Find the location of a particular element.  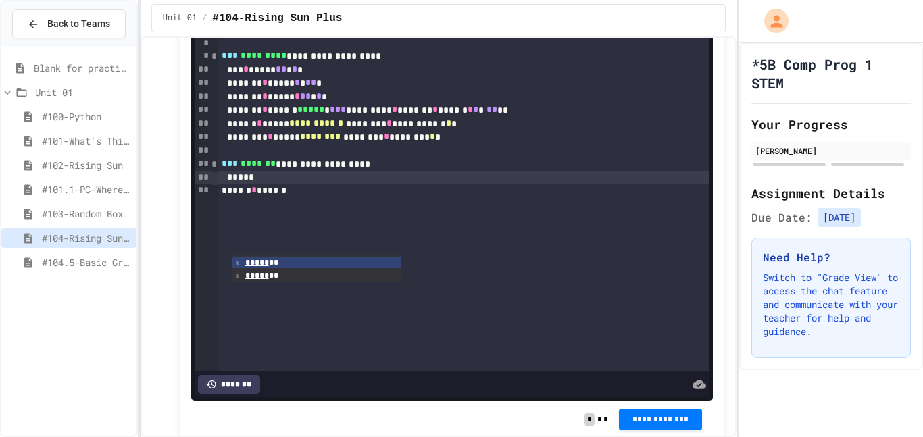

span: #100-Python is located at coordinates (87, 116).